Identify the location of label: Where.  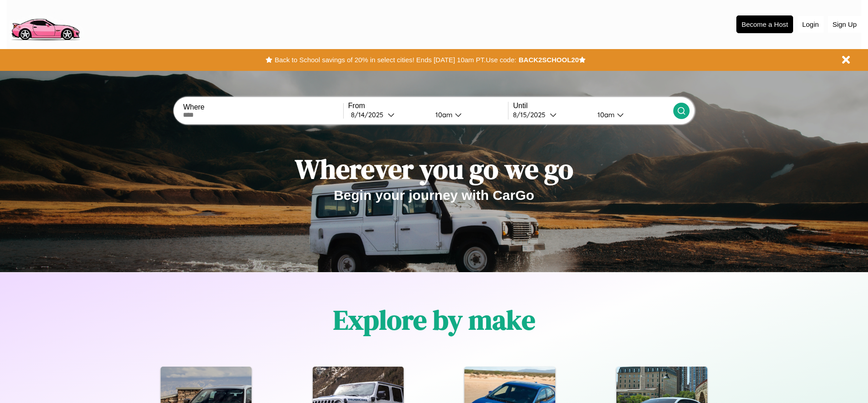
(263, 107).